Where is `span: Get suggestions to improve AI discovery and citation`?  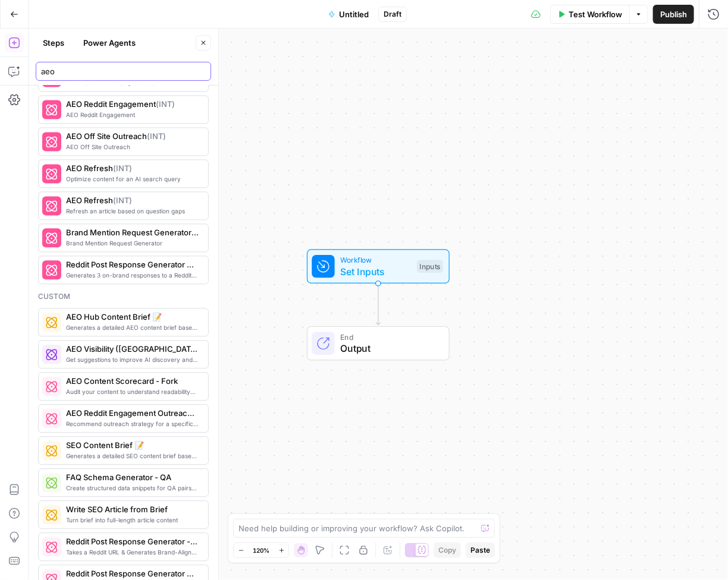
span: Get suggestions to improve AI discovery and citation is located at coordinates (132, 361).